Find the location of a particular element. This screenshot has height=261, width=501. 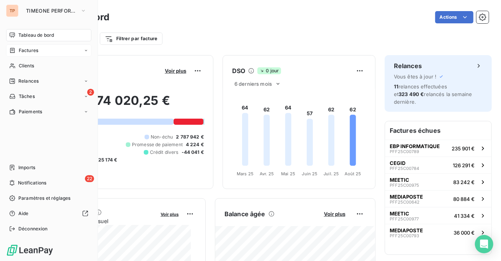

button: Actions is located at coordinates (455, 17).